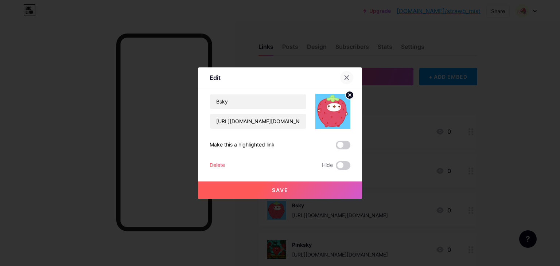 The image size is (560, 266). Describe the element at coordinates (280, 190) in the screenshot. I see `button: Save` at that location.